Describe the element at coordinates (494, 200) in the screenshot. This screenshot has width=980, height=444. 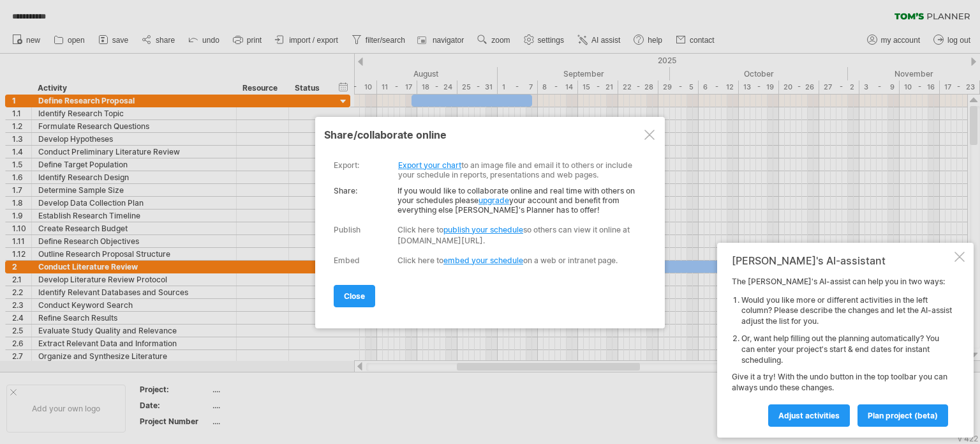
I see `a: upgrade` at that location.